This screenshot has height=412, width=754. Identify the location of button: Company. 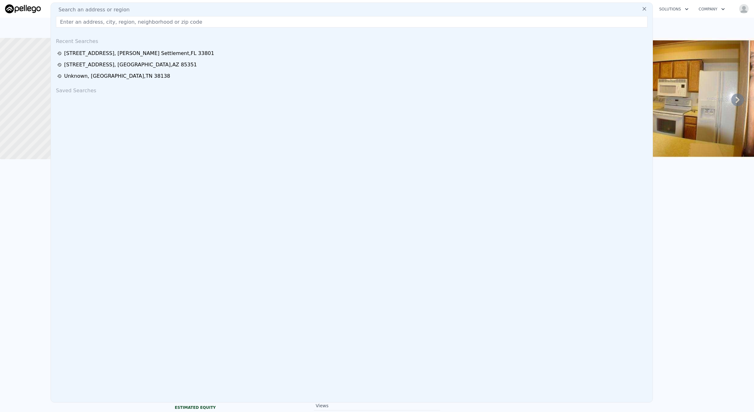
(712, 9).